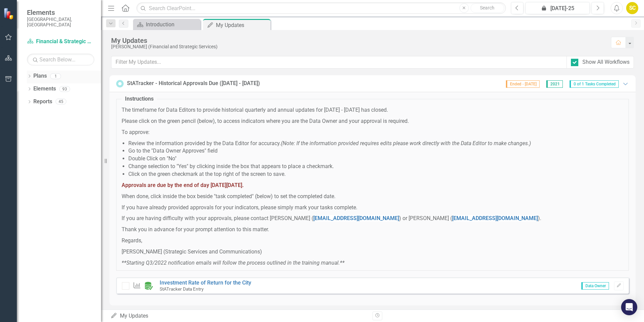 This screenshot has height=322, width=644. What do you see at coordinates (61, 42) in the screenshot?
I see `a: Financial & Strategic Services - Integrated Business Plan` at bounding box center [61, 42].